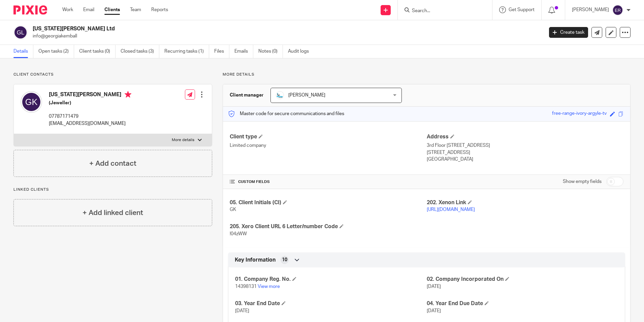  I want to click on span: !04zWW, so click(238, 234).